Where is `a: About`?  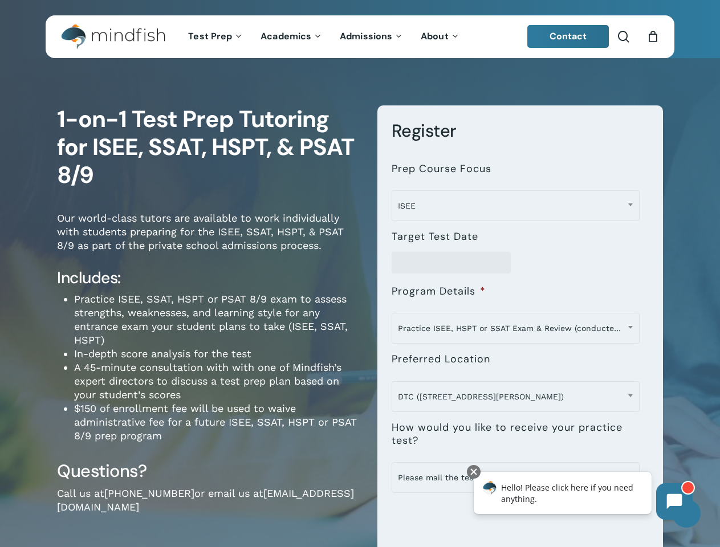
a: About is located at coordinates (440, 36).